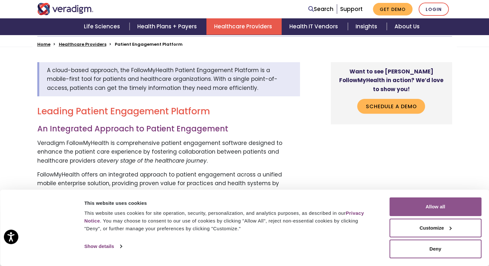 This screenshot has height=266, width=489. What do you see at coordinates (367, 26) in the screenshot?
I see `a: Insights` at bounding box center [367, 26].